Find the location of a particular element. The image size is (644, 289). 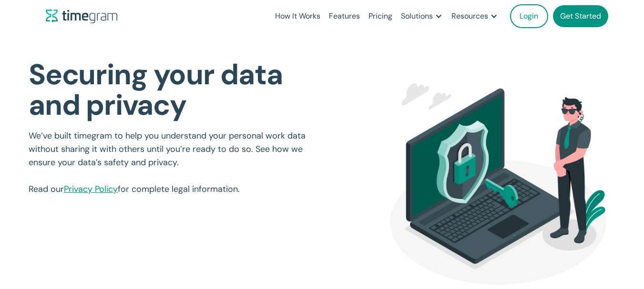

a: Get Started is located at coordinates (581, 16).